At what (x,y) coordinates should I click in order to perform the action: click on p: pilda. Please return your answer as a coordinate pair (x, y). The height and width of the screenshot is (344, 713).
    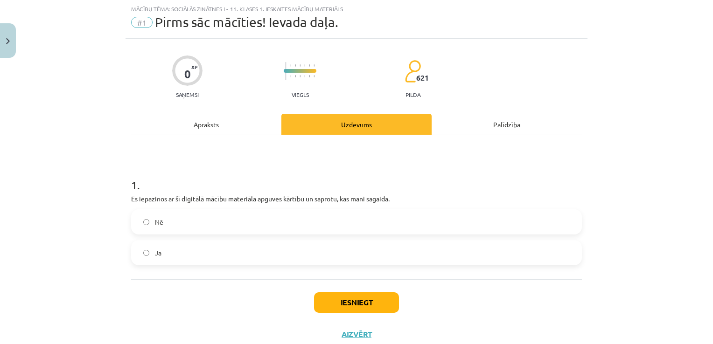
    Looking at the image, I should click on (413, 95).